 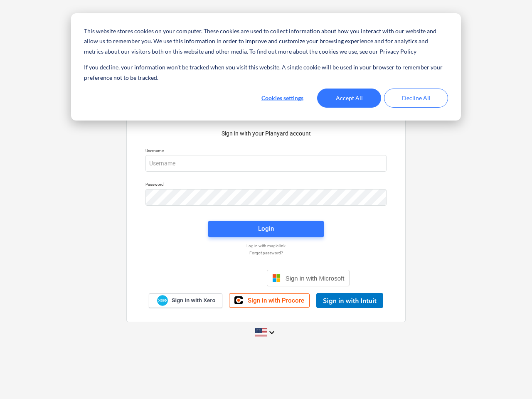 What do you see at coordinates (266, 163) in the screenshot?
I see `input: Username` at bounding box center [266, 163].